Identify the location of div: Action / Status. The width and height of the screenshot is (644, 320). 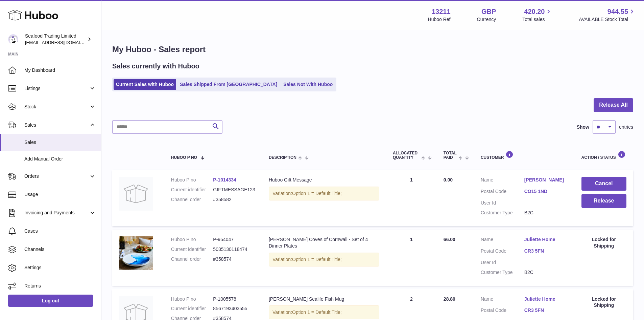
(605, 155).